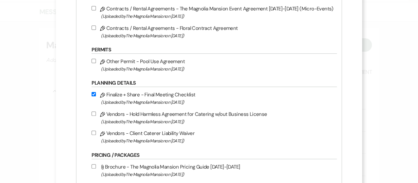  What do you see at coordinates (212, 98) in the screenshot?
I see `label: Finalize + Share - Final Meeting Checklist` at bounding box center [212, 98].